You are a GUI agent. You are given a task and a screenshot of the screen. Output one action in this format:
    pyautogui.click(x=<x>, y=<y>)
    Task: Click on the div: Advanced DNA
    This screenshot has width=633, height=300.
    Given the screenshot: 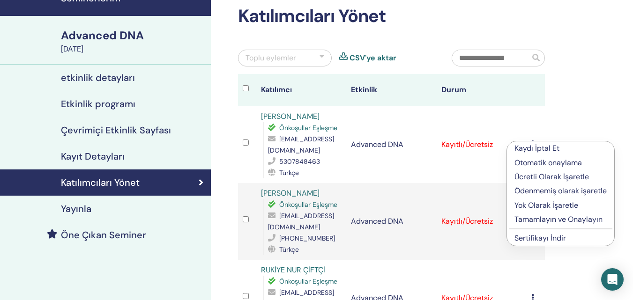 What is the action you would take?
    pyautogui.click(x=133, y=36)
    